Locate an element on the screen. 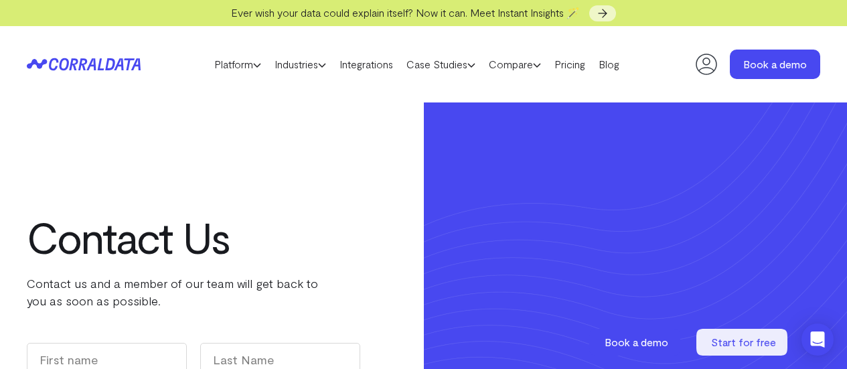  a: Pricing is located at coordinates (570, 64).